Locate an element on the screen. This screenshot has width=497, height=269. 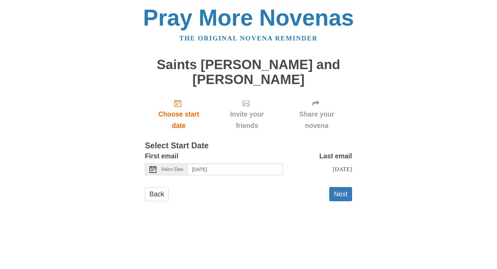
span: Select Date is located at coordinates (172, 169).